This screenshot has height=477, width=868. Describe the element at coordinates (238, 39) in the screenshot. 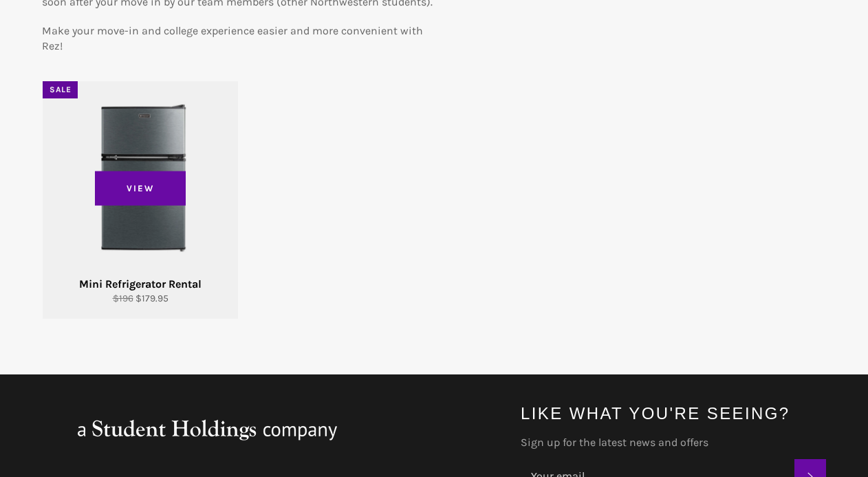

I see `p: Make your move-in and college experience easier and more convenient with Rez!` at that location.